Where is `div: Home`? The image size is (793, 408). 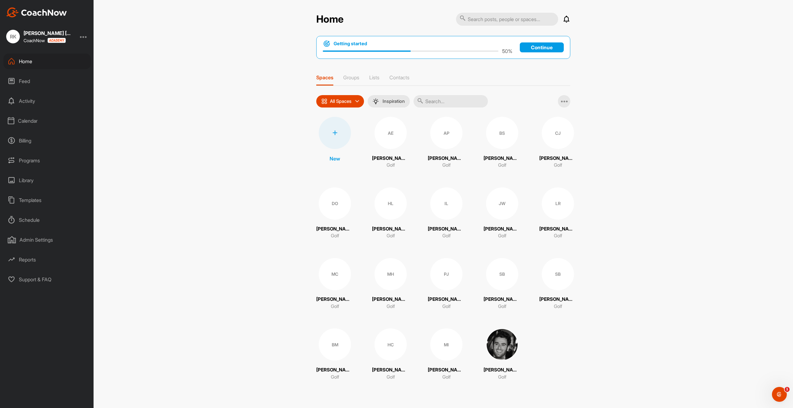
div: Home is located at coordinates (47, 61).